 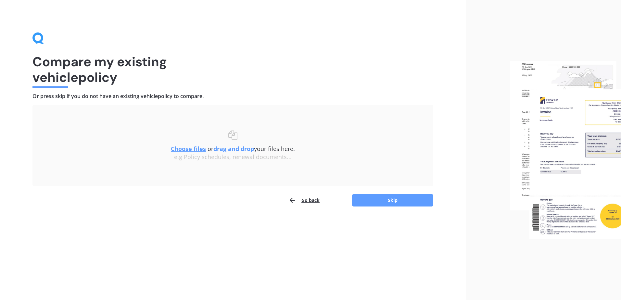 I want to click on h1: Compare my existing vehicle policy, so click(x=233, y=70).